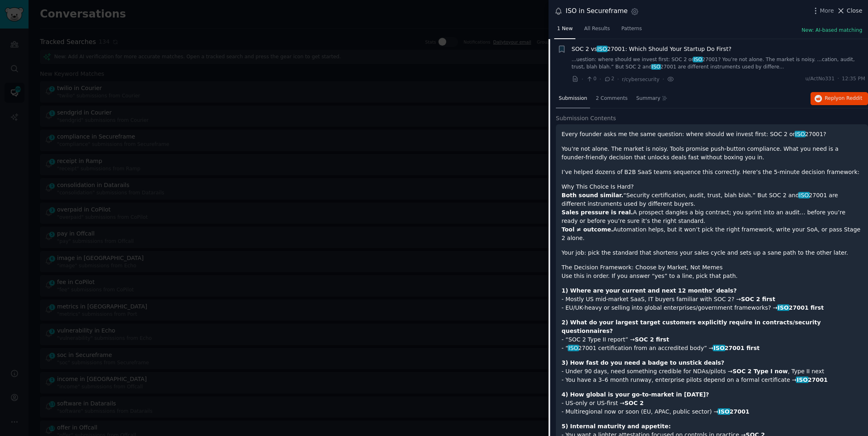 This screenshot has width=868, height=436. What do you see at coordinates (823, 11) in the screenshot?
I see `button: More` at bounding box center [823, 11].